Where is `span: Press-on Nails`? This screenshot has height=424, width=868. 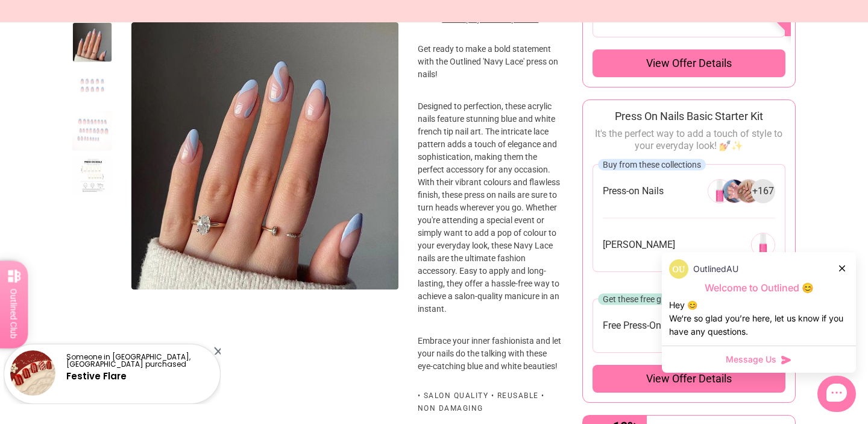 span: Press-on Nails is located at coordinates (633, 190).